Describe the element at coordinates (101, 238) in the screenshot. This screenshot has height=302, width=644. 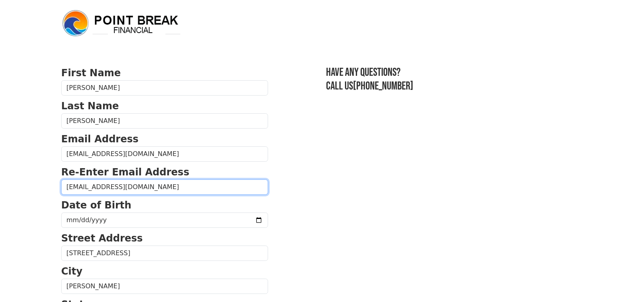
I see `strong: Street Address` at that location.